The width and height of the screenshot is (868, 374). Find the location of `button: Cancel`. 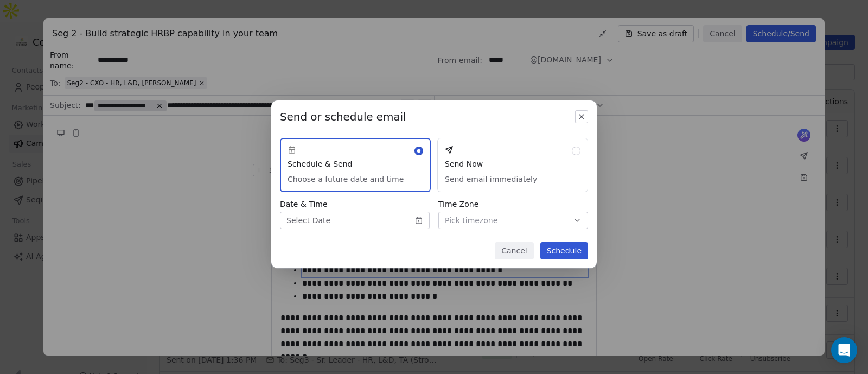

button: Cancel is located at coordinates (514, 250).